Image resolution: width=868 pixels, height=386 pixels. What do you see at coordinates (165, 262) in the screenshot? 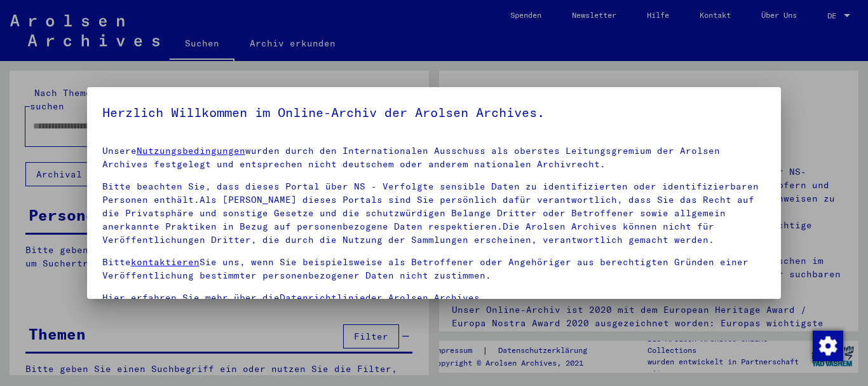
I see `a: kontaktieren` at bounding box center [165, 262].